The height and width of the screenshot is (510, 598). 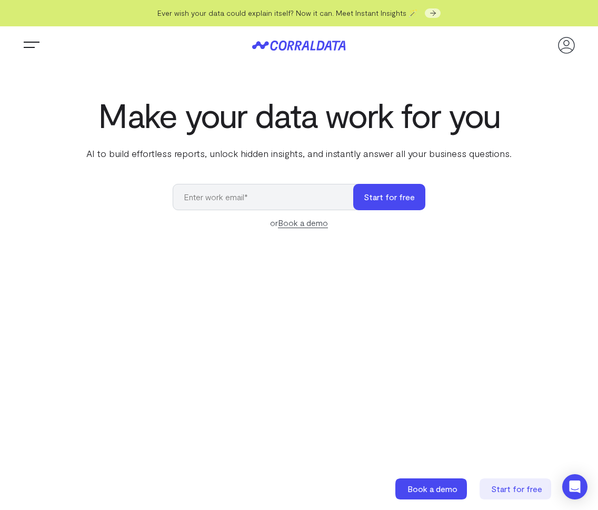 I want to click on h1: Make your data work for you, so click(x=299, y=115).